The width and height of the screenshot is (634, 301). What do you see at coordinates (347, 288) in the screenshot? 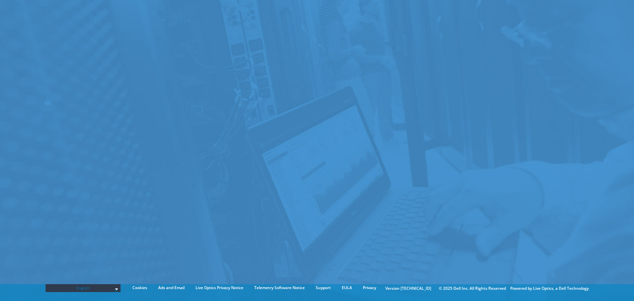
I see `a: EULA` at bounding box center [347, 288].